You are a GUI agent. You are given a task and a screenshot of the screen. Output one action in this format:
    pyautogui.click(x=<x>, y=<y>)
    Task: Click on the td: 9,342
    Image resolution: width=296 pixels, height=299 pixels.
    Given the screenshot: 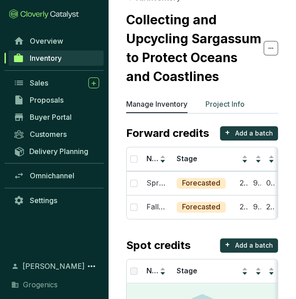 What is the action you would take?
    pyautogui.click(x=281, y=207)
    